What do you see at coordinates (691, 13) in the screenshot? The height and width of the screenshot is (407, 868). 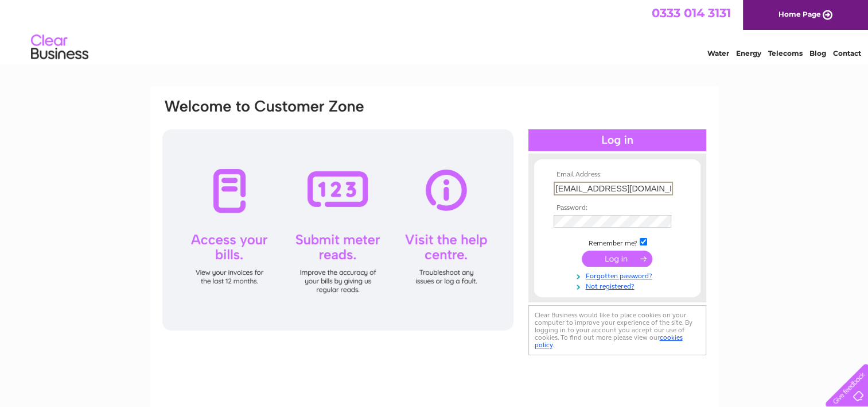 I see `a: 0333 014 3131` at bounding box center [691, 13].